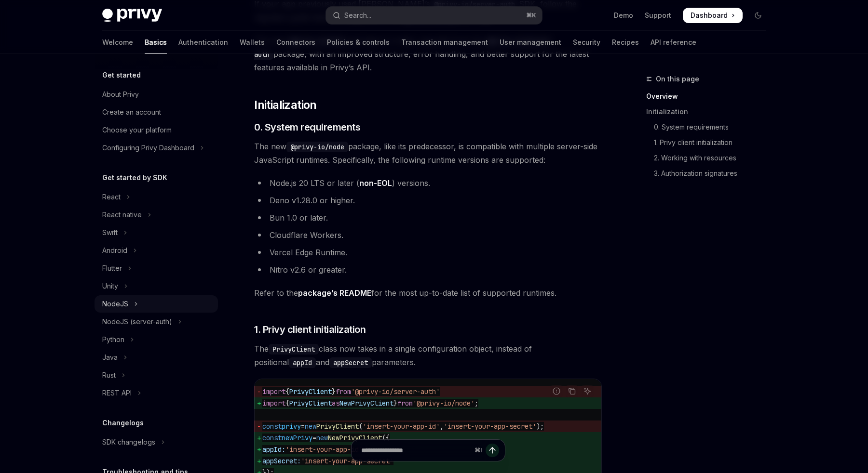  I want to click on a: Create an account, so click(156, 112).